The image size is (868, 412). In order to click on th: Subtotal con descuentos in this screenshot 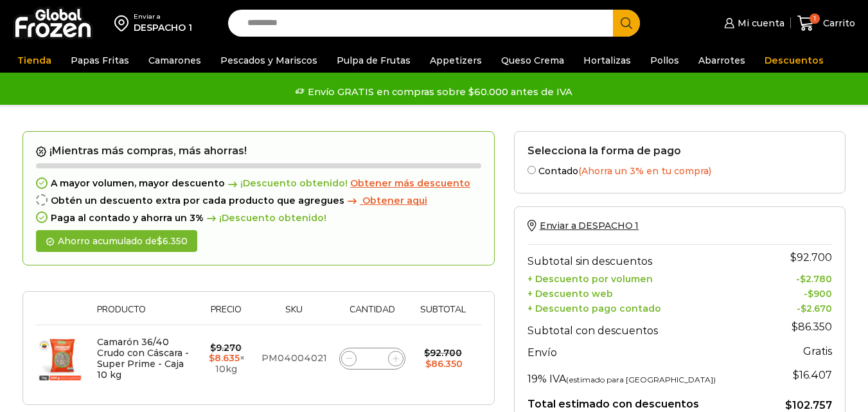, I will do `click(646, 327)`.